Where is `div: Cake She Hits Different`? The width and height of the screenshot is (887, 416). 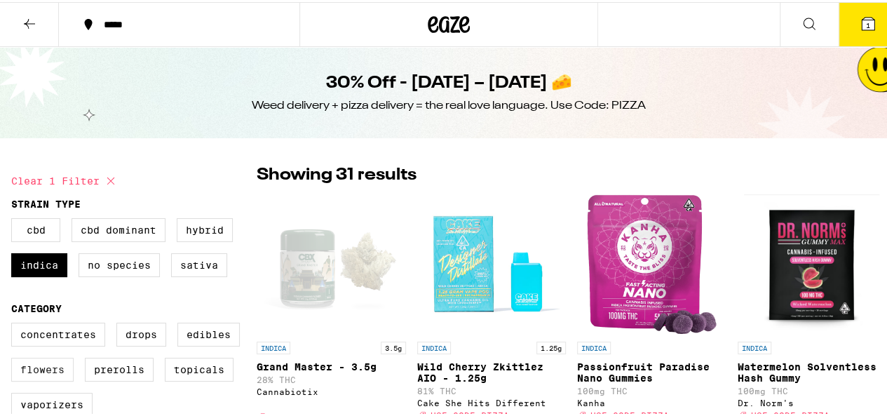 div: Cake She Hits Different is located at coordinates (491, 400).